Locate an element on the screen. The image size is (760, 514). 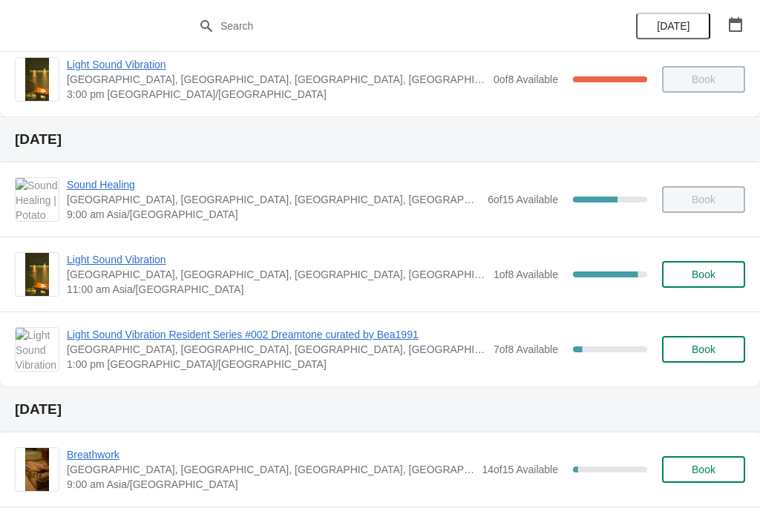
img: Light Sound Vibration Resident Series #002 Dreamtone curated by Bea1991 | Potato Head Suites & St... is located at coordinates (37, 350).